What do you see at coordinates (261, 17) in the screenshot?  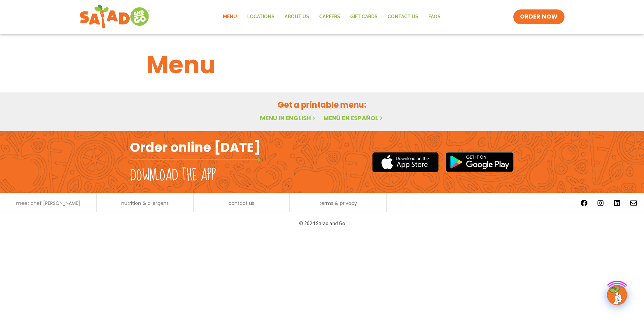 I see `a: Locations` at bounding box center [261, 17].